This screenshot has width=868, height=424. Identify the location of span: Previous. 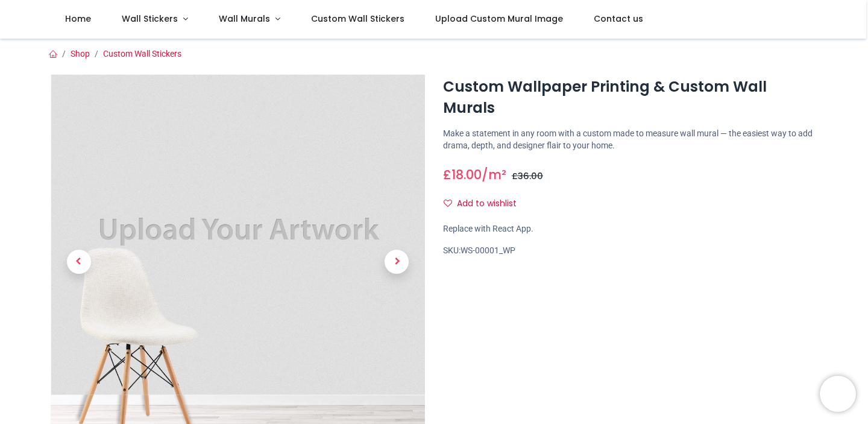
(79, 262).